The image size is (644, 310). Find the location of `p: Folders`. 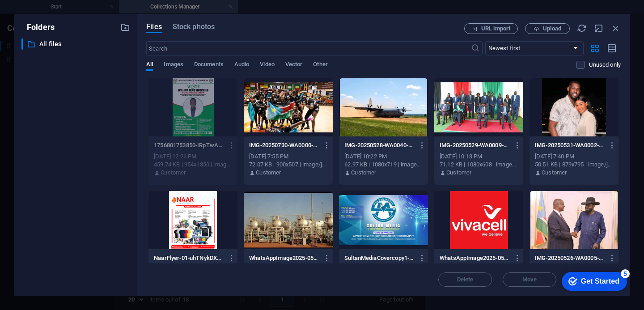

p: Folders is located at coordinates (38, 27).